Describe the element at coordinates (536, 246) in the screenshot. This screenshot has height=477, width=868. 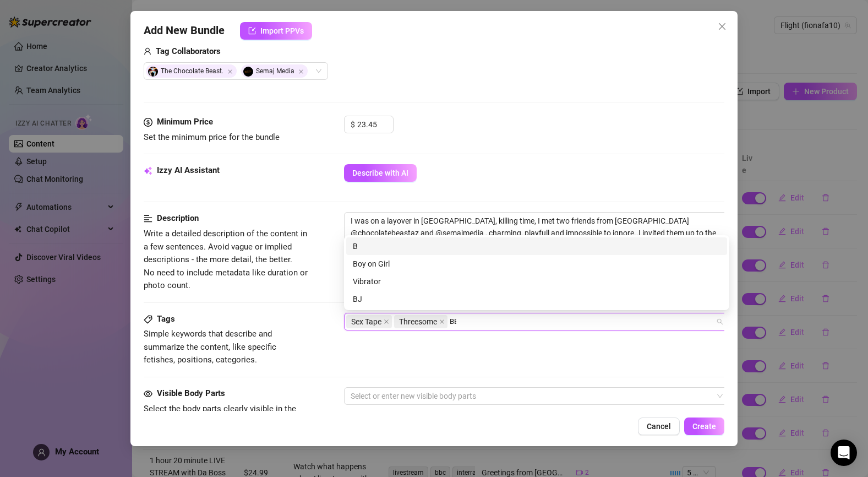
I see `div: B` at that location.